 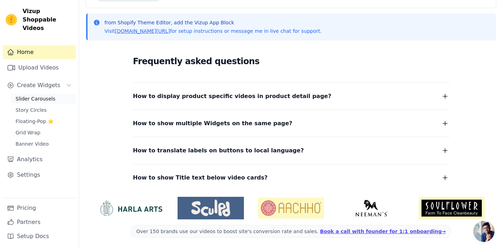 What do you see at coordinates (39, 237) in the screenshot?
I see `a: Setup Docs` at bounding box center [39, 237].